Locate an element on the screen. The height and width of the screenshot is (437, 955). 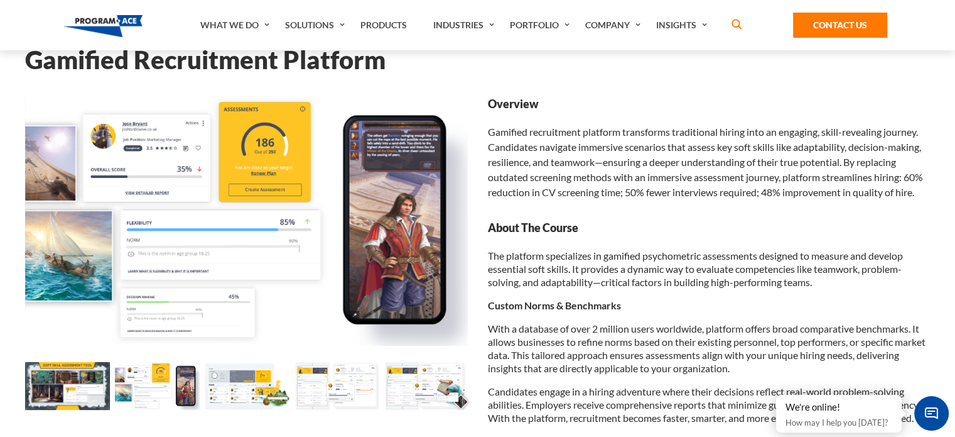
div: We're online! is located at coordinates (839, 407).